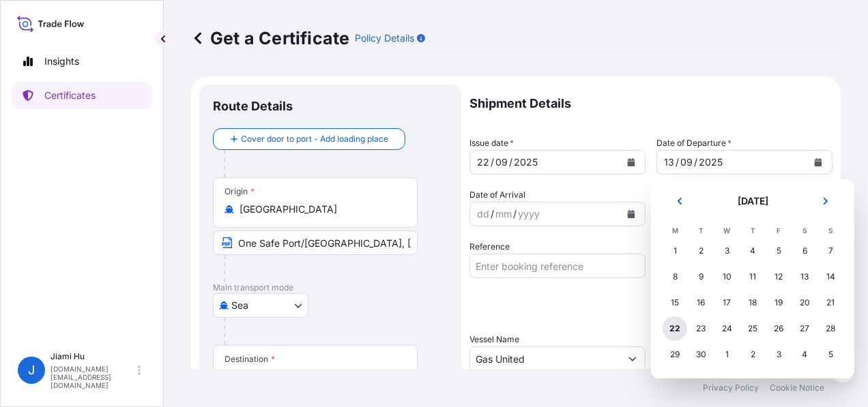  Describe the element at coordinates (675, 303) in the screenshot. I see `div: Monday 15 September 2025` at that location.